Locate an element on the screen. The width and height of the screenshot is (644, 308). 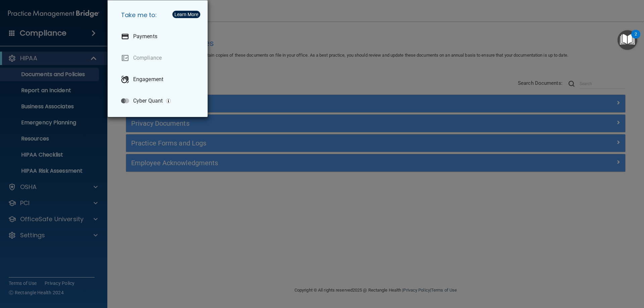
p: Payments is located at coordinates (145, 36).